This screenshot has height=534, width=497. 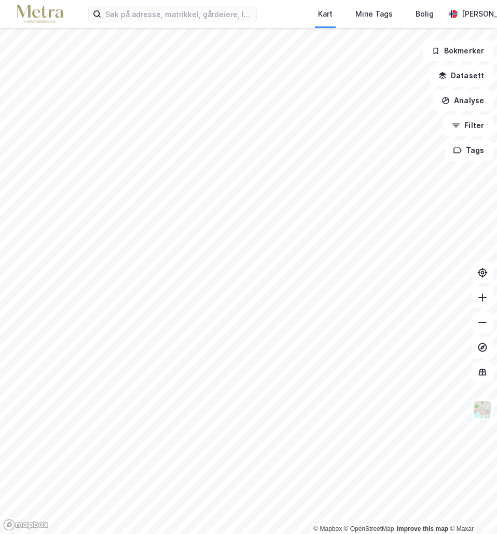 What do you see at coordinates (374, 14) in the screenshot?
I see `div: Mine Tags` at bounding box center [374, 14].